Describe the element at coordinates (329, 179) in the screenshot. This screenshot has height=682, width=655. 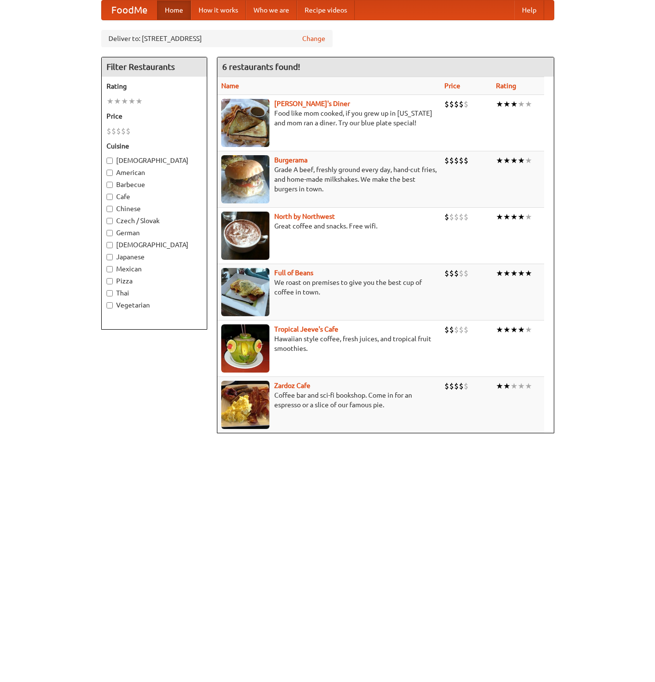
I see `p: Grade A beef, freshly ground every day, hand-cut fries, and home-made milkshakes. We make the bes...` at that location.